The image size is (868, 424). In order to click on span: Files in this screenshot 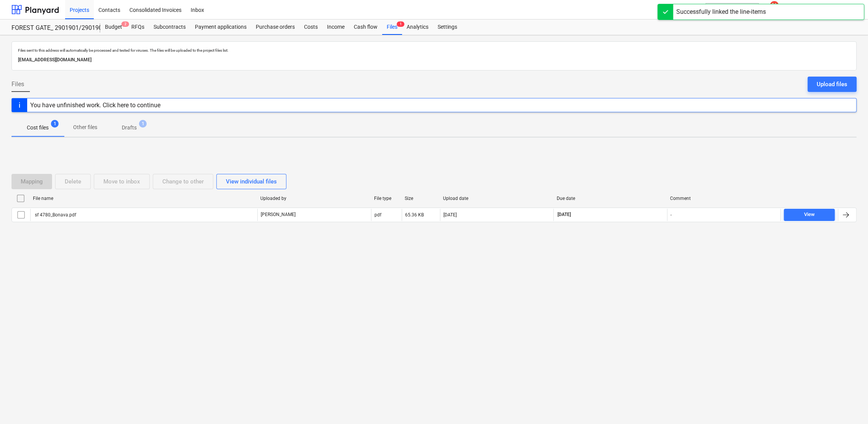, I will do `click(17, 84)`.